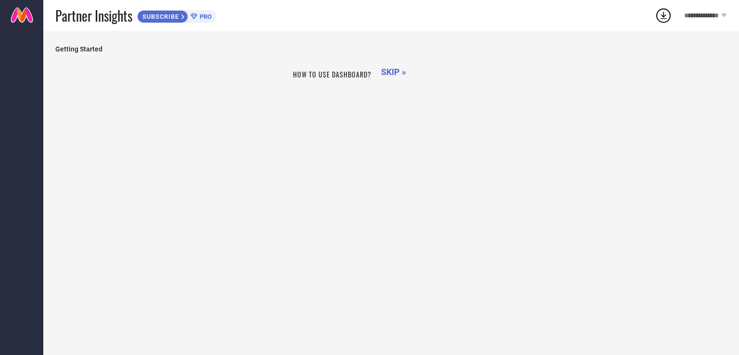 Image resolution: width=739 pixels, height=355 pixels. I want to click on span: SUBSCRIBE, so click(159, 16).